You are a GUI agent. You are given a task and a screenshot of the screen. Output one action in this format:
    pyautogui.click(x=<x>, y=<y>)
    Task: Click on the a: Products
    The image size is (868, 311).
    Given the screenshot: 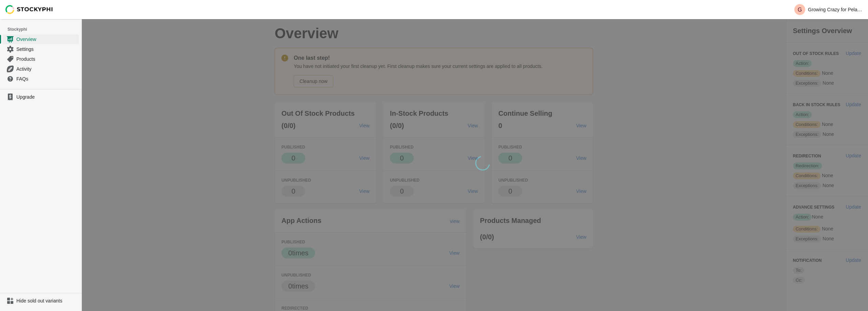 What is the action you would take?
    pyautogui.click(x=41, y=59)
    